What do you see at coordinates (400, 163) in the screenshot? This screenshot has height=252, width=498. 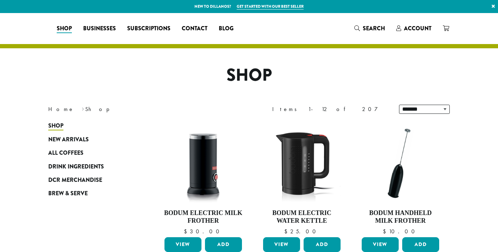 I see `img: DP3927.01-002.png` at bounding box center [400, 163].